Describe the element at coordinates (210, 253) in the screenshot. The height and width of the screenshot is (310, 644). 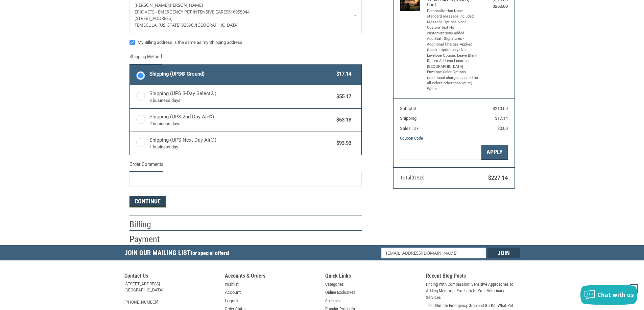
I see `span: for special offers!` at that location.